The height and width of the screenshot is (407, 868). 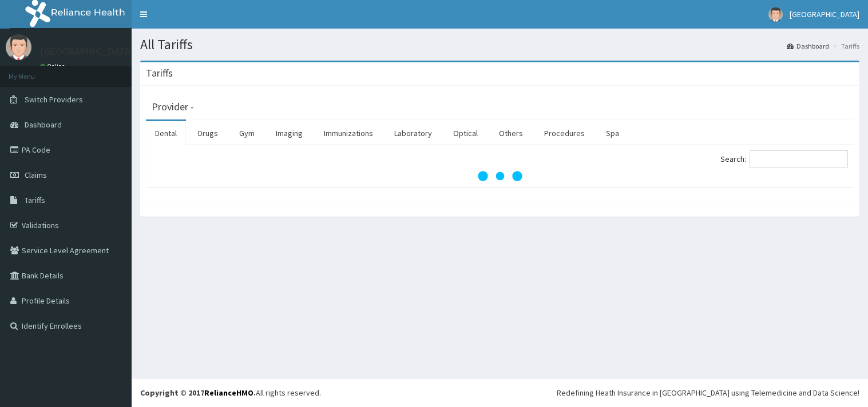 I want to click on a: Gym, so click(x=246, y=133).